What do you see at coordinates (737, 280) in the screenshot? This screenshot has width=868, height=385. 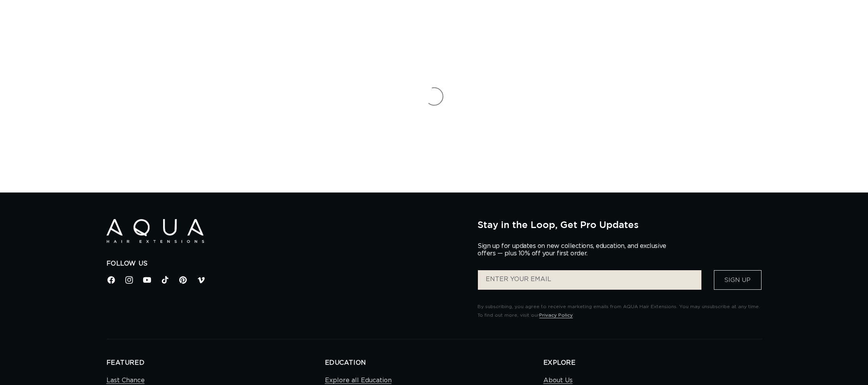 I see `button: Sign Up` at bounding box center [737, 280].